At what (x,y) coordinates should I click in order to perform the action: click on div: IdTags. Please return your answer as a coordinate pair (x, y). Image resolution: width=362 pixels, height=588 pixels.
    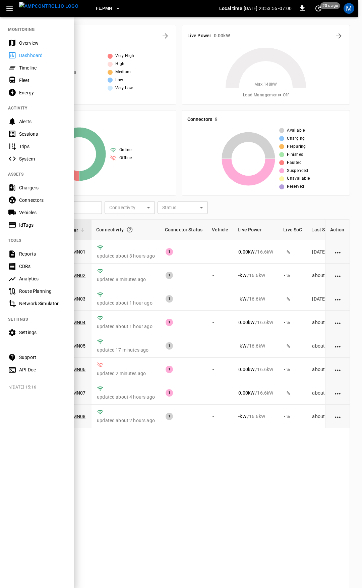
    Looking at the image, I should click on (42, 225).